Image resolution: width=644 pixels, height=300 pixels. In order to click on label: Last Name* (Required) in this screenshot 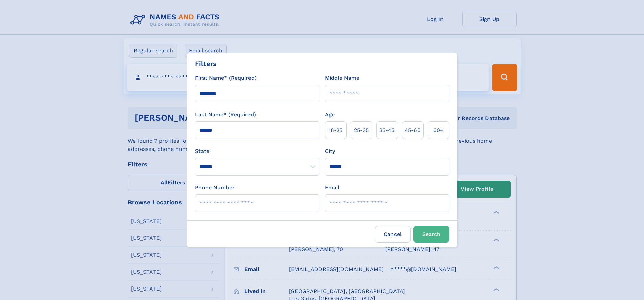, I will do `click(225, 115)`.